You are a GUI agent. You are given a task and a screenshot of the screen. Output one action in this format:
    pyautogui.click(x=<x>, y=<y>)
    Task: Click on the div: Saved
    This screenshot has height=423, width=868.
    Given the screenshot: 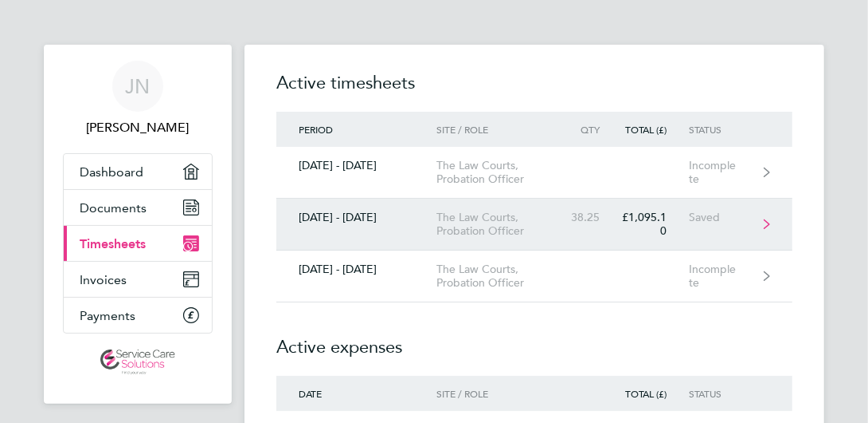 What is the action you would take?
    pyautogui.click(x=725, y=217)
    